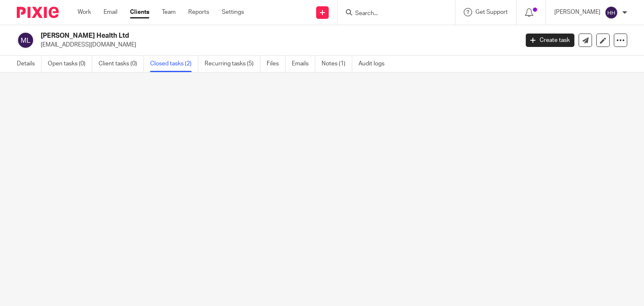  I want to click on a: Team, so click(168, 12).